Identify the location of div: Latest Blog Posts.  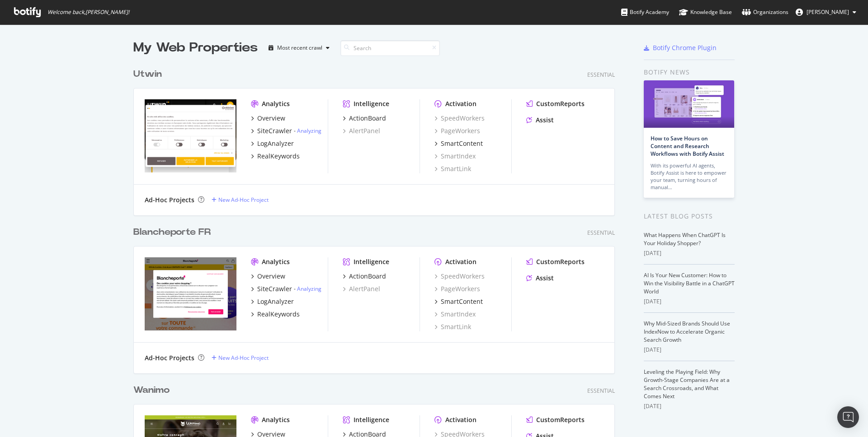
(689, 216).